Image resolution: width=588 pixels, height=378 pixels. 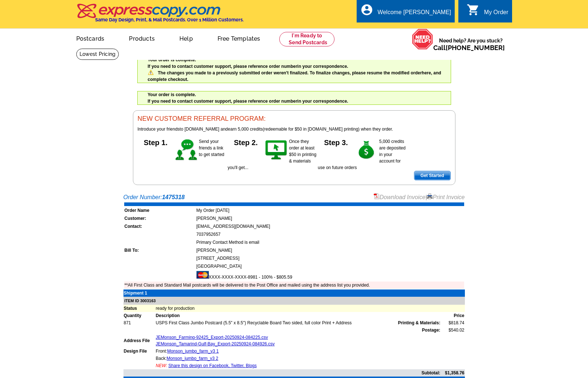 I want to click on td: Bill To:, so click(x=160, y=250).